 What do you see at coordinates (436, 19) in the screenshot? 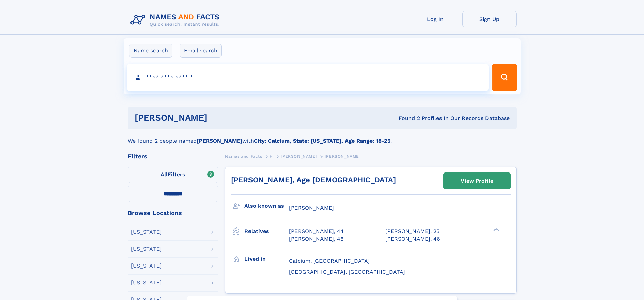
I see `a: Log In` at bounding box center [436, 19].